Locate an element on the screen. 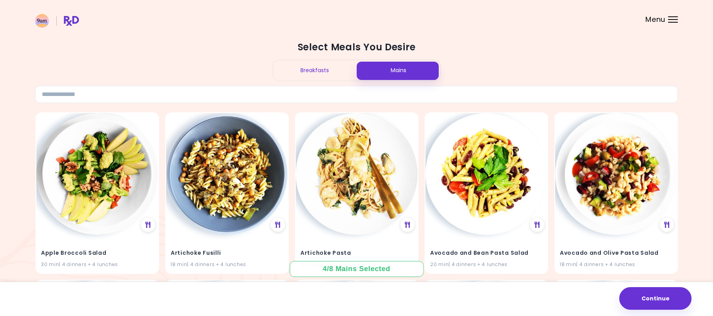 This screenshot has height=316, width=713. h4: Avocado and Olive Pasta Salad is located at coordinates (616, 253).